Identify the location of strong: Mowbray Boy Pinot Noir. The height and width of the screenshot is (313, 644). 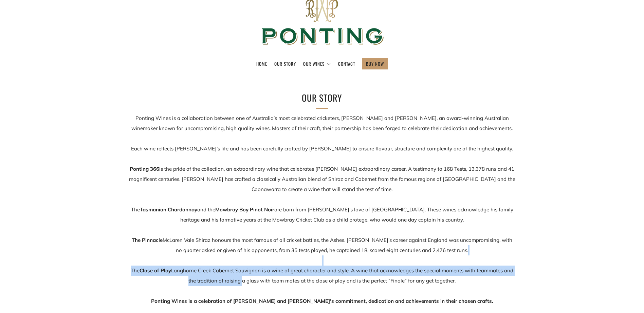
(245, 210).